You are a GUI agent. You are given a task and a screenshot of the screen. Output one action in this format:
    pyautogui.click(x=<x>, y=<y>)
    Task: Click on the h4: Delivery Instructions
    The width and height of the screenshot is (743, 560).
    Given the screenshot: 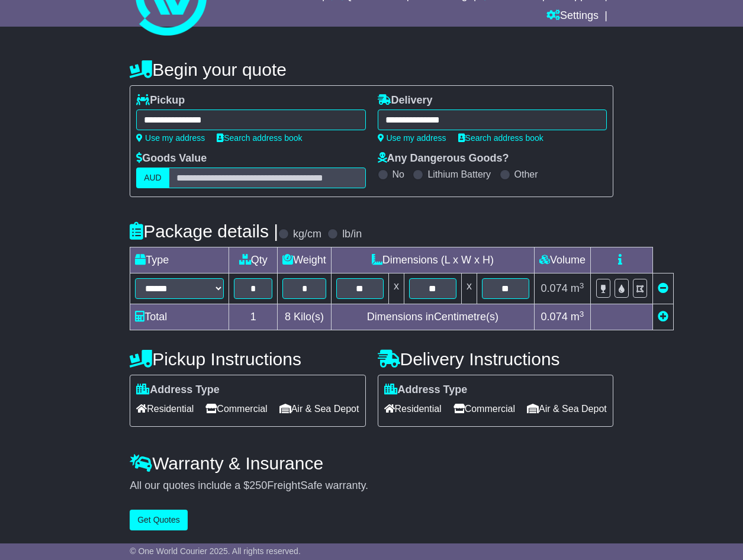 What is the action you would take?
    pyautogui.click(x=496, y=359)
    